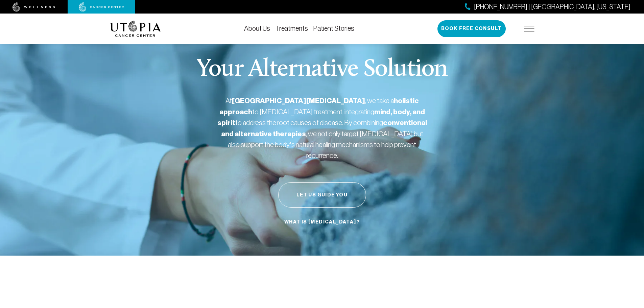  I want to click on p: Your Alternative Solution, so click(322, 70).